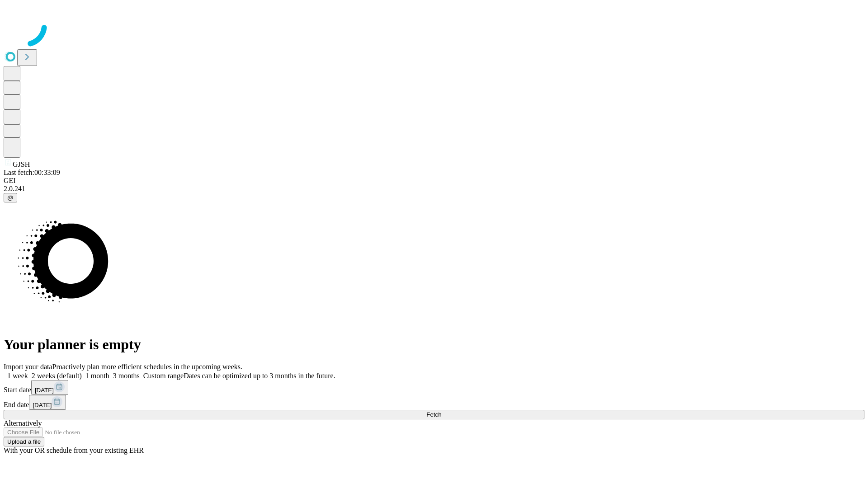  I want to click on span: Alternatively, so click(22, 423).